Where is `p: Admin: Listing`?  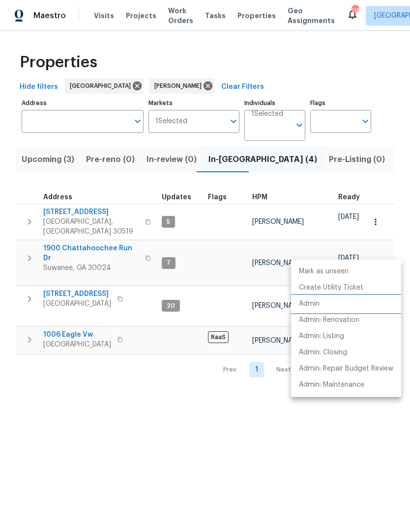
p: Admin: Listing is located at coordinates (322, 336).